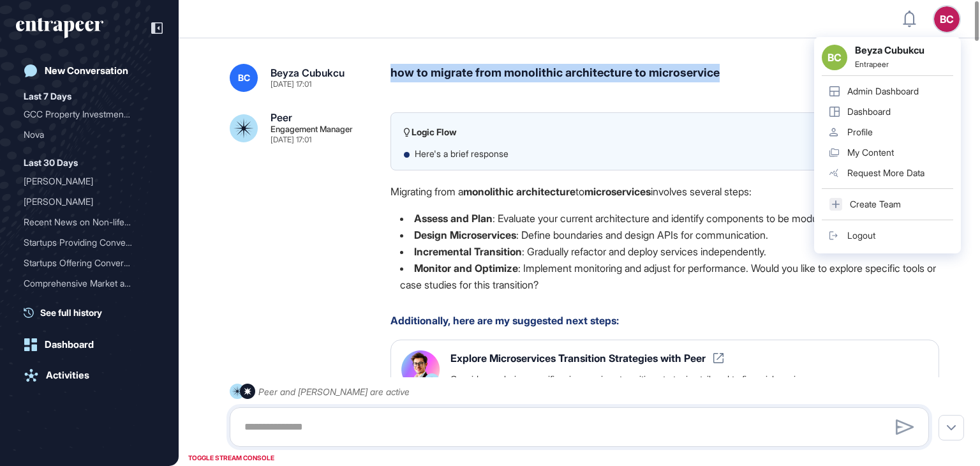 Image resolution: width=980 pixels, height=466 pixels. I want to click on p: Migrating from a to involves several steps:, so click(665, 192).